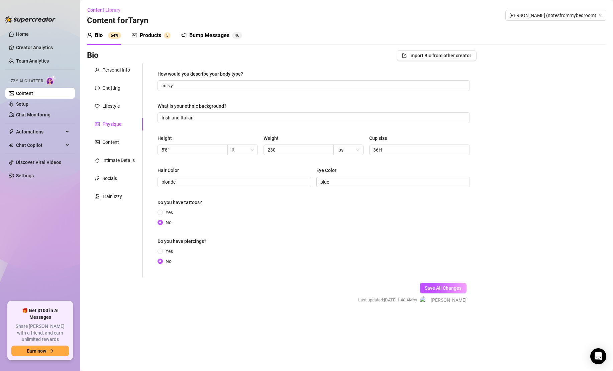  What do you see at coordinates (598, 356) in the screenshot?
I see `div: Open Intercom Messenger` at bounding box center [598, 356].